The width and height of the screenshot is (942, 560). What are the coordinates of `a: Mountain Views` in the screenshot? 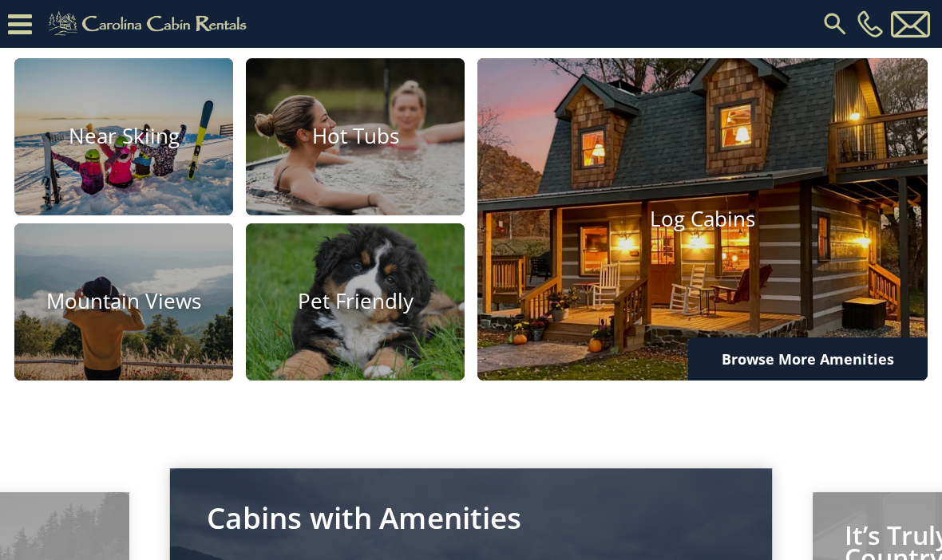 It's located at (123, 301).